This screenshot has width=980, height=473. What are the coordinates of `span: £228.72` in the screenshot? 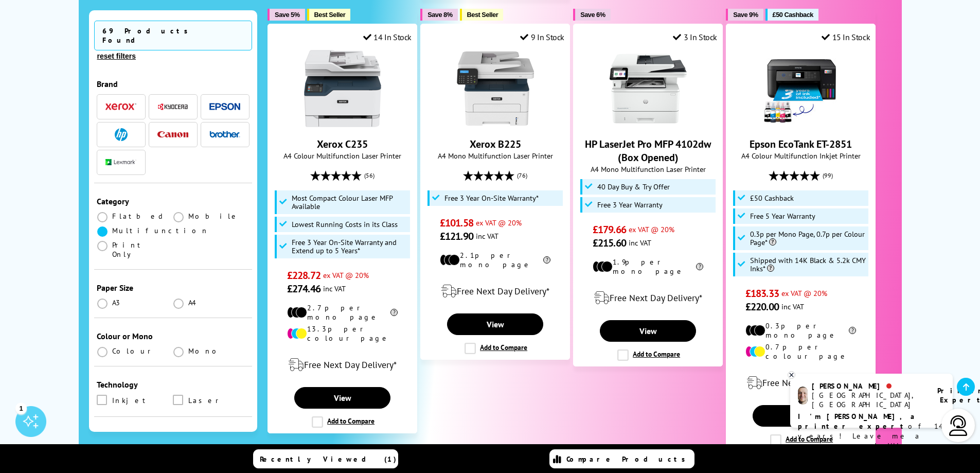 It's located at (303, 275).